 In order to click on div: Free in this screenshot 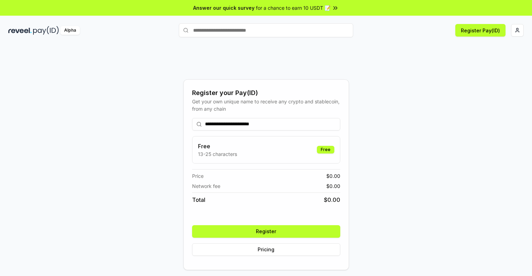, I will do `click(325, 150)`.